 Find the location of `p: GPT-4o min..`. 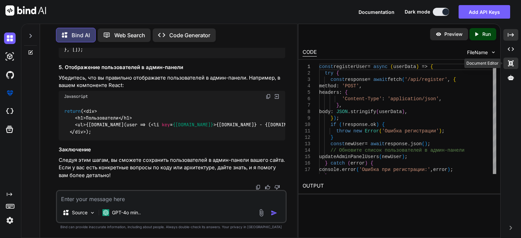

p: GPT-4o min.. is located at coordinates (126, 213).